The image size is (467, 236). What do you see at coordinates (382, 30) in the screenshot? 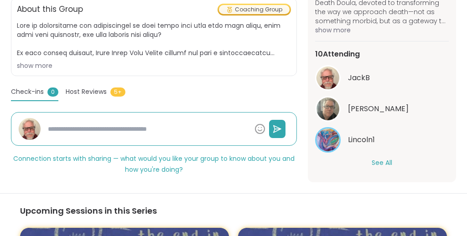
I see `span: show more` at bounding box center [382, 30].